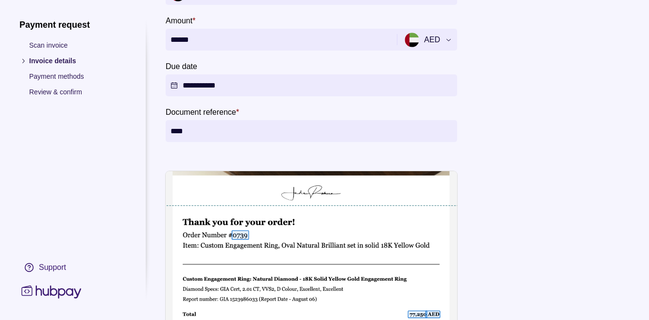  I want to click on p: Amount, so click(179, 20).